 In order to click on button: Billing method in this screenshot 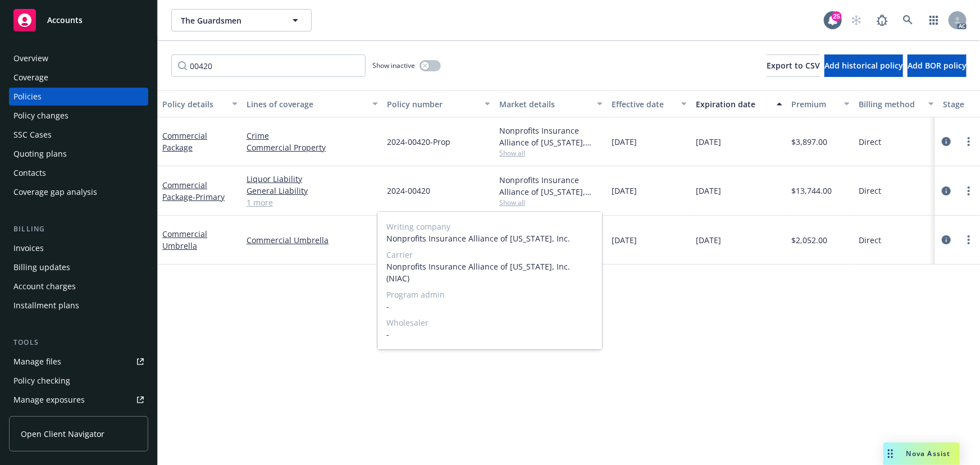, I will do `click(896, 104)`.